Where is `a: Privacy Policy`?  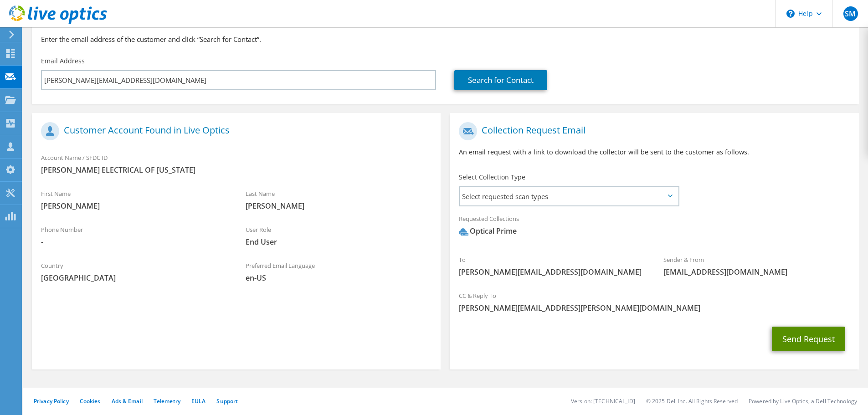 a: Privacy Policy is located at coordinates (51, 401).